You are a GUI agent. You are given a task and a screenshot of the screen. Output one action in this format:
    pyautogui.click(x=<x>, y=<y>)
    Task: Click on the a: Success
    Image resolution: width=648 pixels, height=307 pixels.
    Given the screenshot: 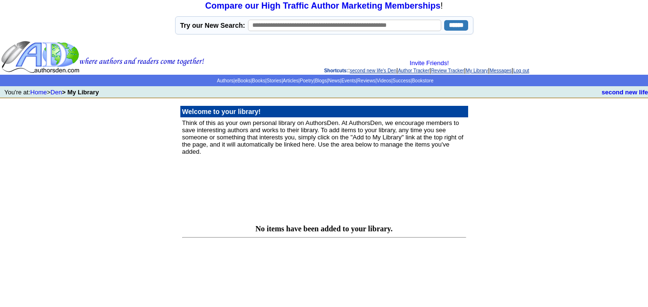 What is the action you would take?
    pyautogui.click(x=401, y=81)
    